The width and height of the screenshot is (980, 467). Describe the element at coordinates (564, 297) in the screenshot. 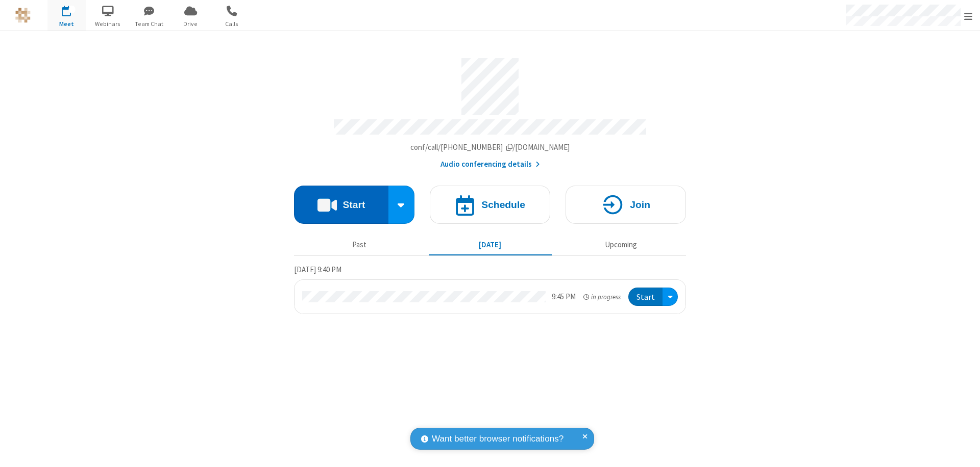

I see `div: 9:45 PM` at that location.